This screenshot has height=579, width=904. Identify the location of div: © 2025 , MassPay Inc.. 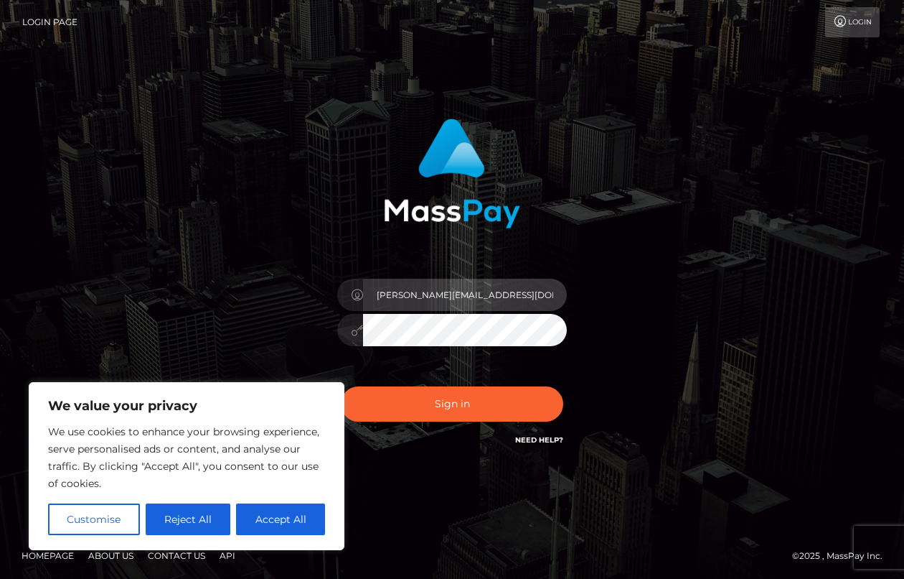
(843, 556).